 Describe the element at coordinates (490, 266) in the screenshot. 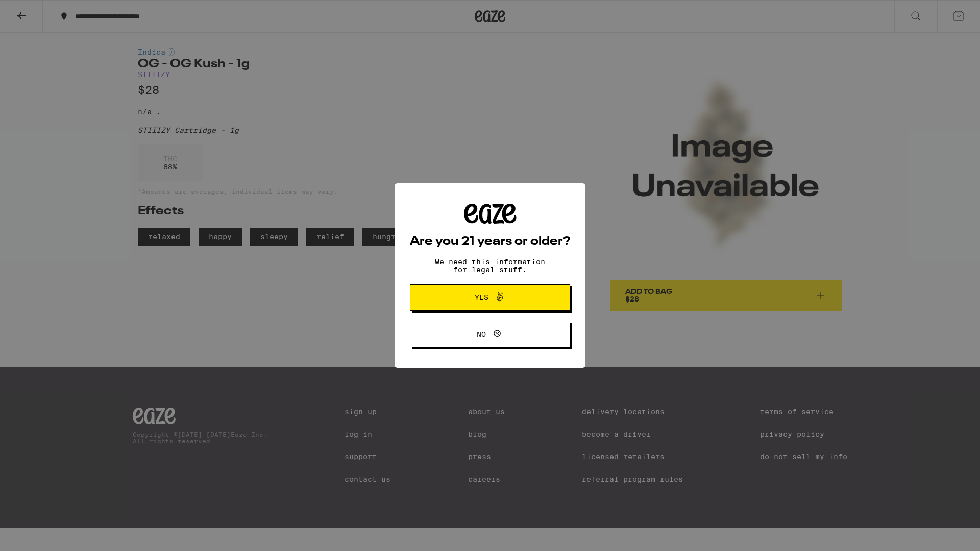

I see `p: We need this information for legal stuff.` at that location.